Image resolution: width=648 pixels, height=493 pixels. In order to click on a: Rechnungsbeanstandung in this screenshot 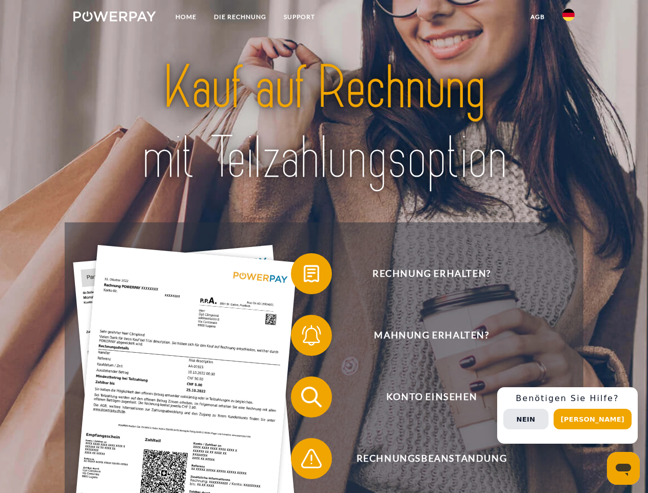, I will do `click(425, 458)`.